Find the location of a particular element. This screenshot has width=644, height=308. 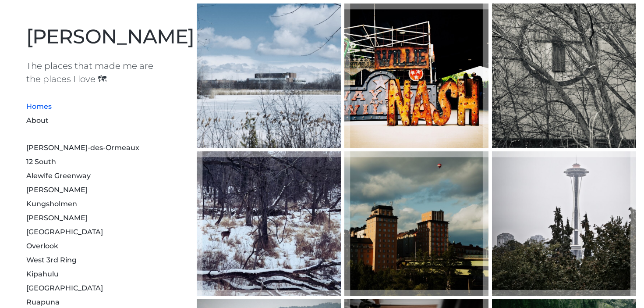

h1: The places that made me are the places I love 🗺 is located at coordinates (96, 73).